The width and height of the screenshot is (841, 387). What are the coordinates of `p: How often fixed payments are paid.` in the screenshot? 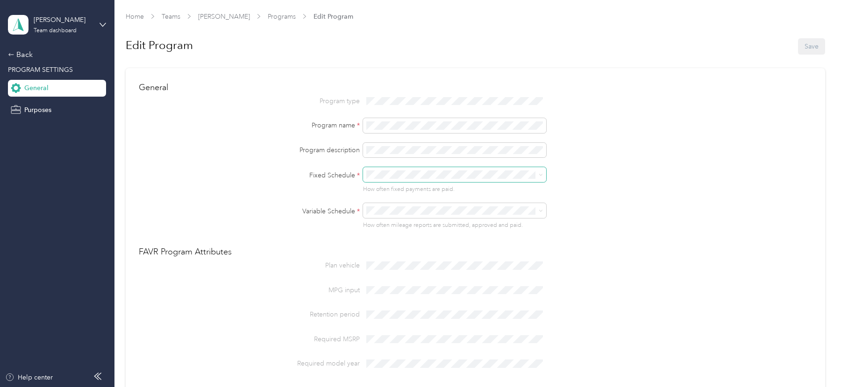 It's located at (559, 190).